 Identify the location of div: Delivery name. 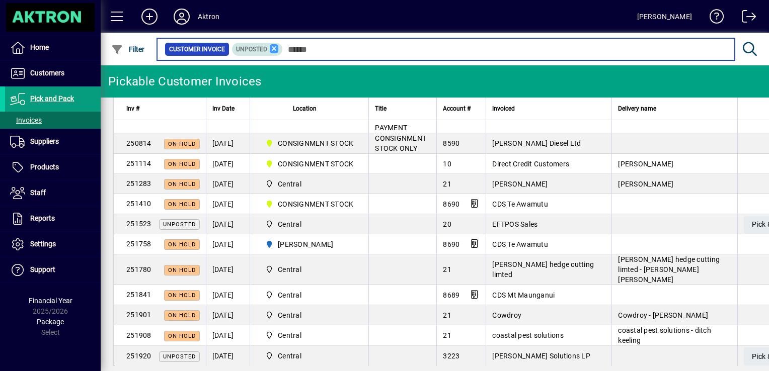
(674, 109).